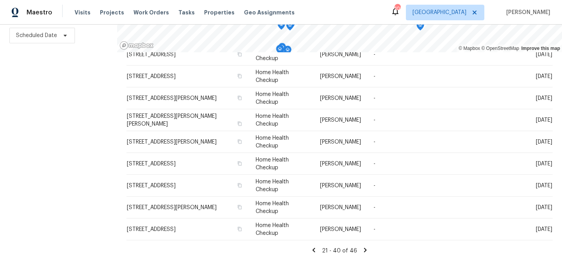 The height and width of the screenshot is (261, 562). Describe the element at coordinates (469, 48) in the screenshot. I see `a: Mapbox` at that location.